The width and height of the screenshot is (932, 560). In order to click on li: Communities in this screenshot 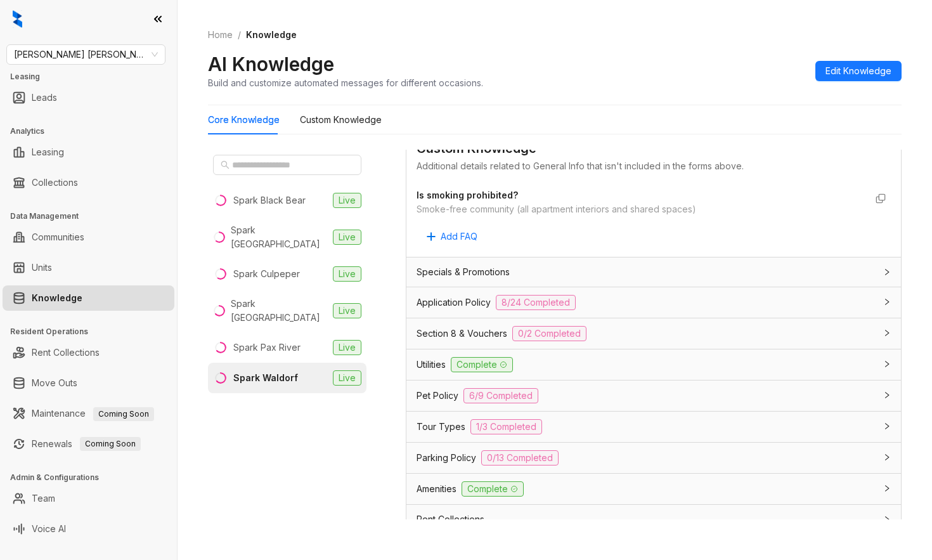, I will do `click(88, 237)`.